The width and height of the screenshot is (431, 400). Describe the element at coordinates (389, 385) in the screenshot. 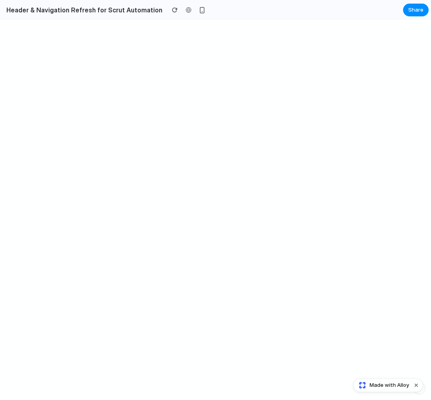

I see `span: Made with Alloy` at that location.